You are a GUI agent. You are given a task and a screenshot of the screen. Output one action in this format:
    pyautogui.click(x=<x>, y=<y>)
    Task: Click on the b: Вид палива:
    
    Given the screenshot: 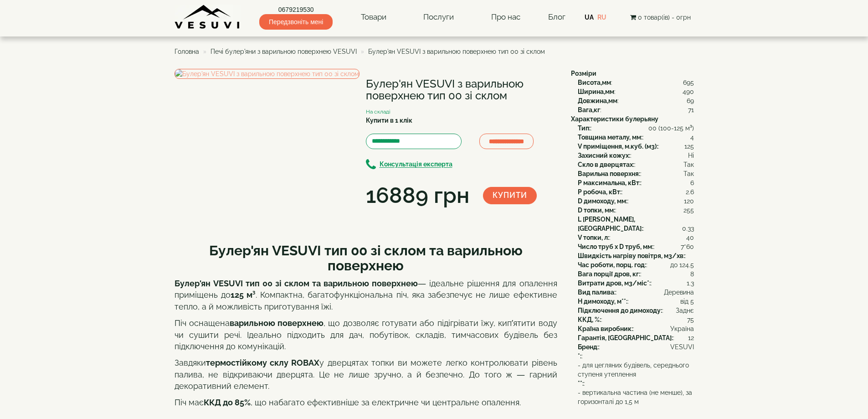 What is the action you would take?
    pyautogui.click(x=597, y=292)
    